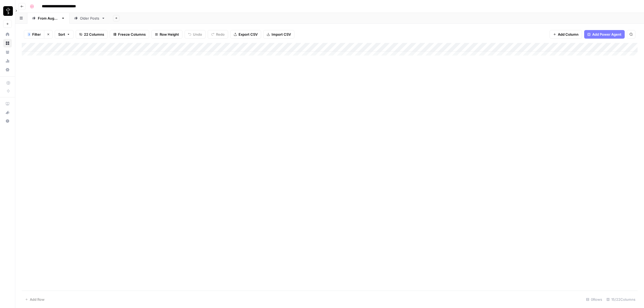  What do you see at coordinates (7, 52) in the screenshot?
I see `a: Your Data` at bounding box center [7, 52].